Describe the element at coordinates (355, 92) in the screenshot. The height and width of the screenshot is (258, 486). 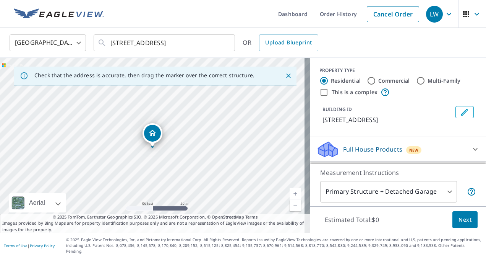
I see `label: This is a complex` at that location.